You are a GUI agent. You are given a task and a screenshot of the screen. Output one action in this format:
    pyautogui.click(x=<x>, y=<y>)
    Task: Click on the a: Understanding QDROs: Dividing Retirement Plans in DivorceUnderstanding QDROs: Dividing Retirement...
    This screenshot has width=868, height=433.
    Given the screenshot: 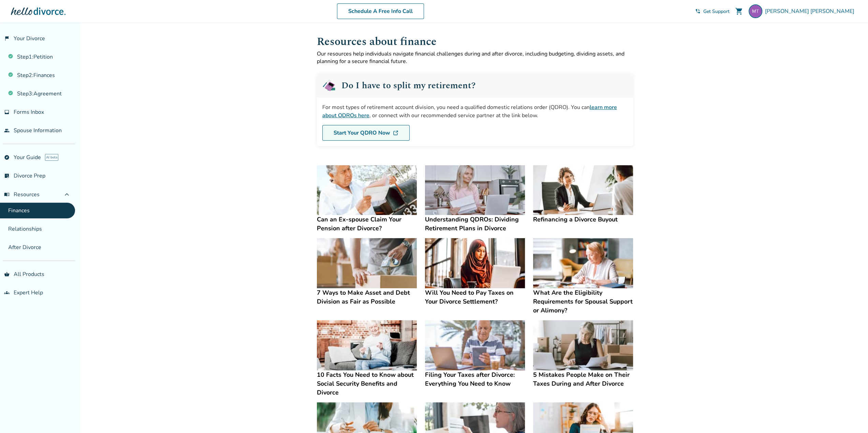 What is the action you would take?
    pyautogui.click(x=475, y=199)
    